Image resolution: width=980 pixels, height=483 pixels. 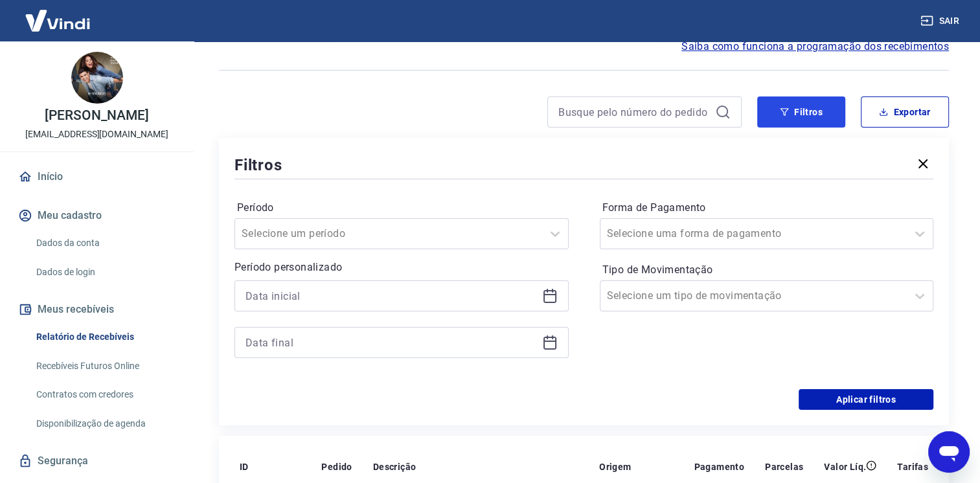 What do you see at coordinates (784, 467) in the screenshot?
I see `p: Parcelas` at bounding box center [784, 467].